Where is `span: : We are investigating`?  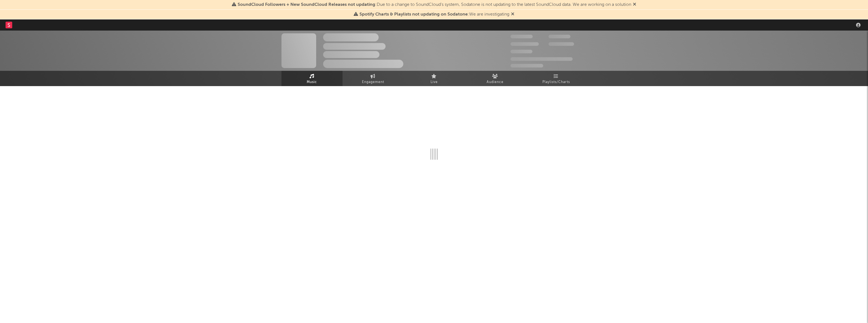
span: : We are investigating is located at coordinates (435, 14).